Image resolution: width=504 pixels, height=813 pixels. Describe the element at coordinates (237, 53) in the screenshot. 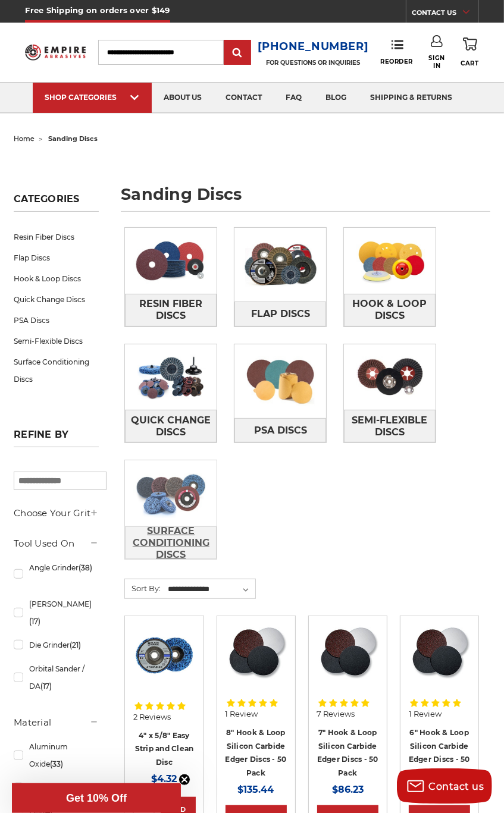

I see `input: Submit` at that location.